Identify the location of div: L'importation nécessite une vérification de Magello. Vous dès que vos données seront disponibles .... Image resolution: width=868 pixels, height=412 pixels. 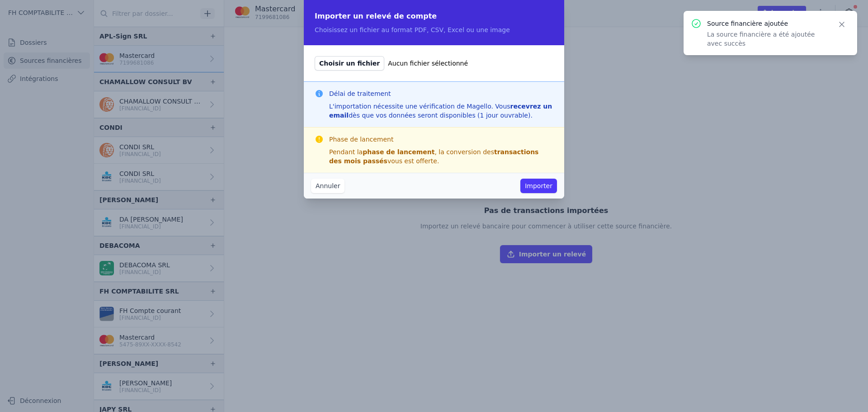
(441, 111).